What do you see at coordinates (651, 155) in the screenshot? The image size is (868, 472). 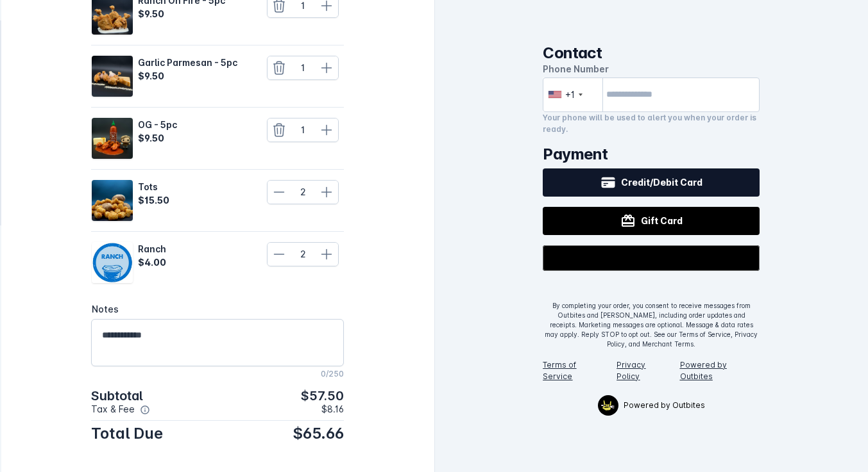 I see `h2: Payment` at bounding box center [651, 155].